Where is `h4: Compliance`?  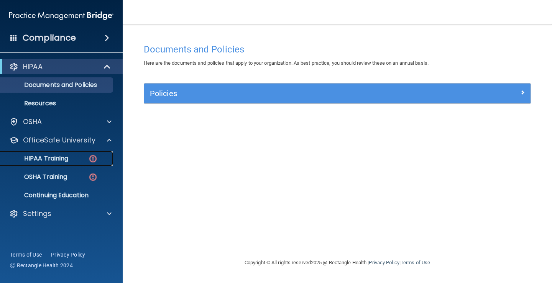 h4: Compliance is located at coordinates (49, 38).